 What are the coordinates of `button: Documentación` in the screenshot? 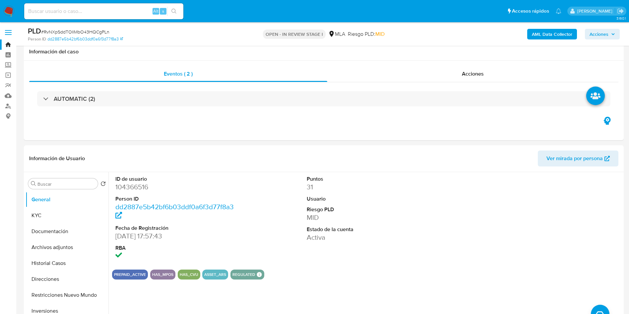 It's located at (67, 231).